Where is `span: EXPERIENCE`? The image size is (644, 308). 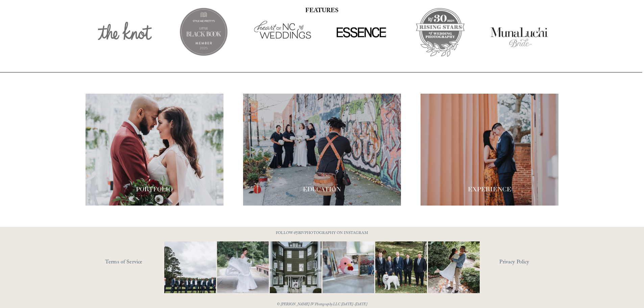
span: EXPERIENCE is located at coordinates (489, 189).